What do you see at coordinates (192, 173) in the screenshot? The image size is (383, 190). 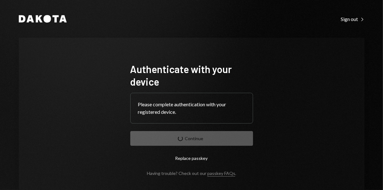 I see `div: Having trouble? Check out our .` at bounding box center [192, 173].